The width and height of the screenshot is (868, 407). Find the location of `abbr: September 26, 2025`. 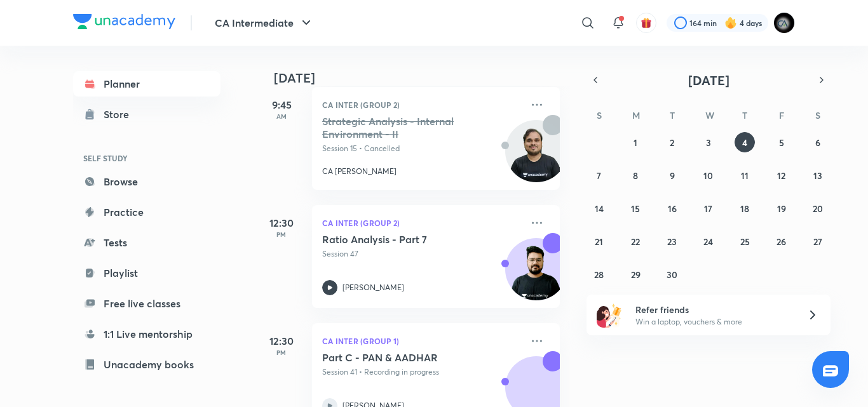

abbr: September 26, 2025 is located at coordinates (781, 241).